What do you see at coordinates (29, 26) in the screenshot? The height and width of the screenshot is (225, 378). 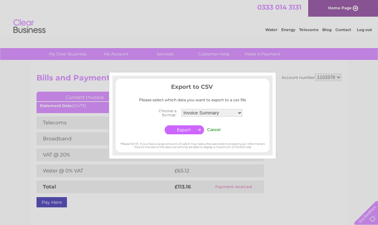 I see `img: logo.png` at bounding box center [29, 26].